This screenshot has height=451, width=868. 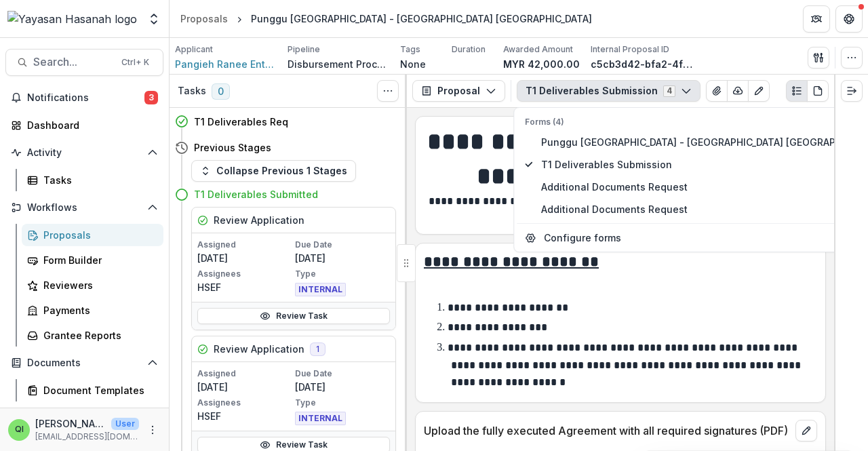 What do you see at coordinates (97, 390) in the screenshot?
I see `div: Document Templates` at bounding box center [97, 390].